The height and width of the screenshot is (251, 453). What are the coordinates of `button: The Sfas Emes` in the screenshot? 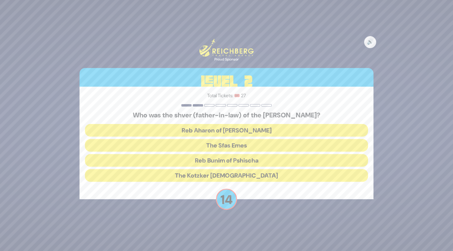 It's located at (226, 145).